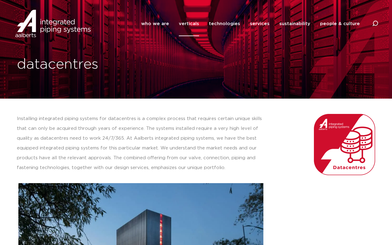  Describe the element at coordinates (141, 143) in the screenshot. I see `p: Installing integrated piping systems for datacentres is a complex process that requires certain u...` at that location.